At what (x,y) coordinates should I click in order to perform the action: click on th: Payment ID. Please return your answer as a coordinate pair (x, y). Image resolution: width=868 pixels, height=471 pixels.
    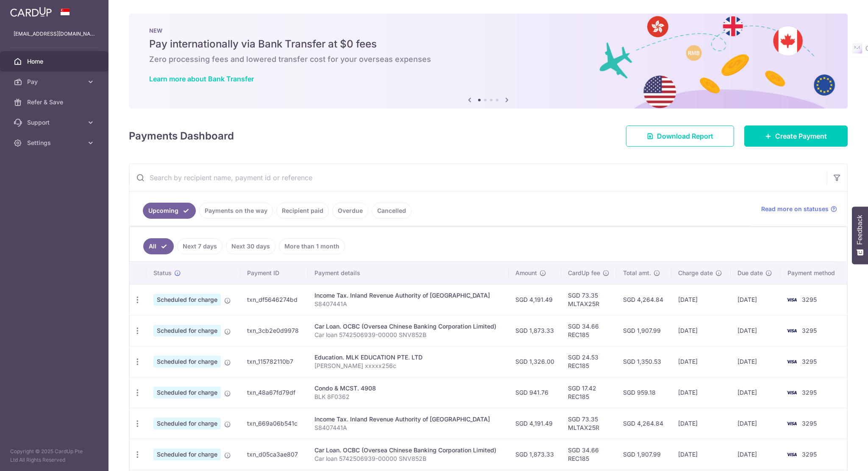
    Looking at the image, I should click on (274, 273).